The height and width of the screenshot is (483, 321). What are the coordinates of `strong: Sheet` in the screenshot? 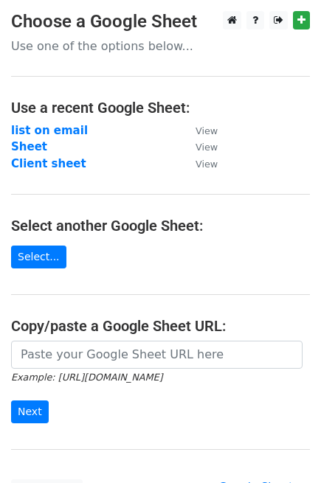 It's located at (29, 147).